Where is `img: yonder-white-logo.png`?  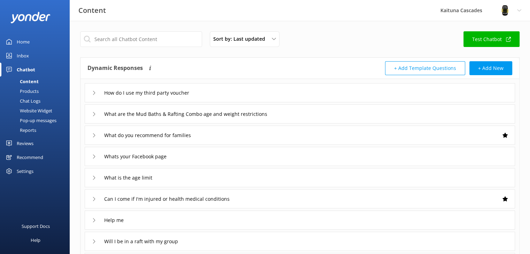
img: yonder-white-logo.png is located at coordinates (30, 17).